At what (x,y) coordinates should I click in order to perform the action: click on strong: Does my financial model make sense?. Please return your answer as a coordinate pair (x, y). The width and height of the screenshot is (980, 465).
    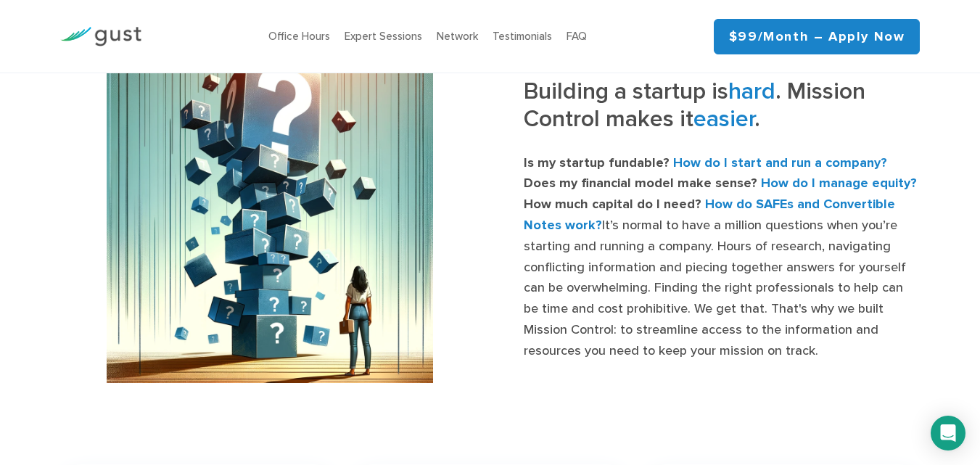
    Looking at the image, I should click on (641, 182).